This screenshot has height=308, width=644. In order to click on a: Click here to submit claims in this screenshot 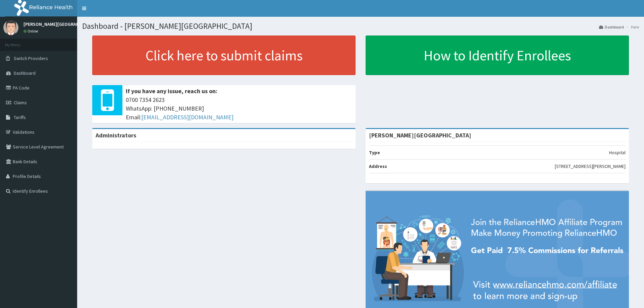, I will do `click(223, 55)`.